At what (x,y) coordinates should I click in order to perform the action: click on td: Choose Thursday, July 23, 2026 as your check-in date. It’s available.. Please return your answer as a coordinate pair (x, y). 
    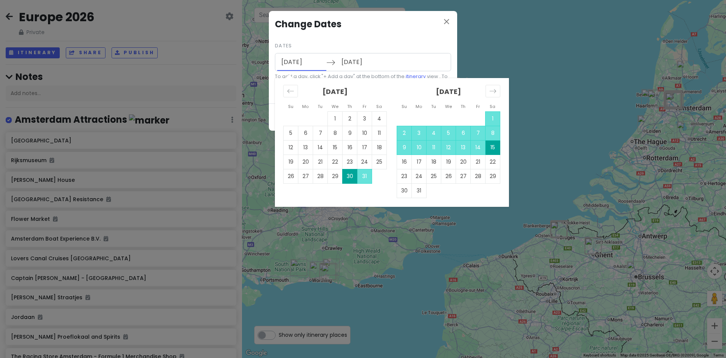
    Looking at the image, I should click on (350, 162).